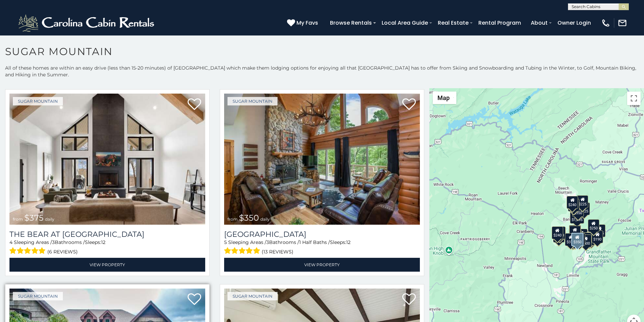 This screenshot has width=644, height=322. I want to click on h3: The Bear At Sugar Mountain, so click(107, 234).